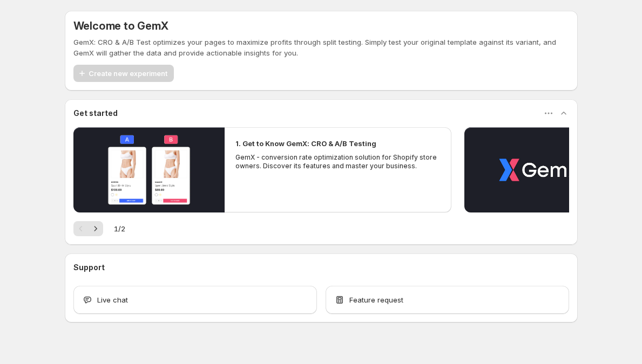 This screenshot has width=642, height=364. Describe the element at coordinates (119, 229) in the screenshot. I see `span: 1 / 2` at that location.